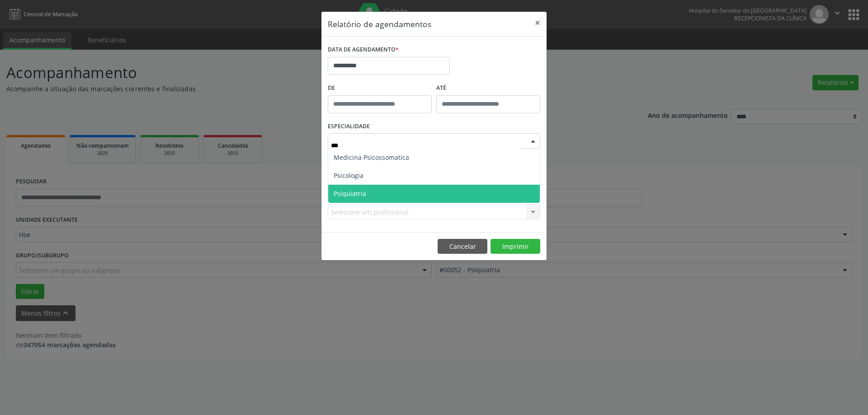  What do you see at coordinates (463, 247) in the screenshot?
I see `button: Cancelar` at bounding box center [463, 247].